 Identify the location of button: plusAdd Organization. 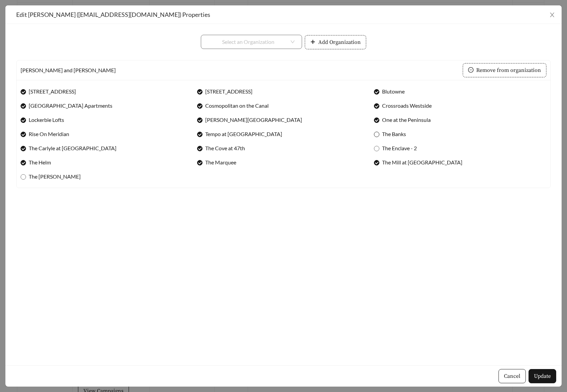
(336, 43).